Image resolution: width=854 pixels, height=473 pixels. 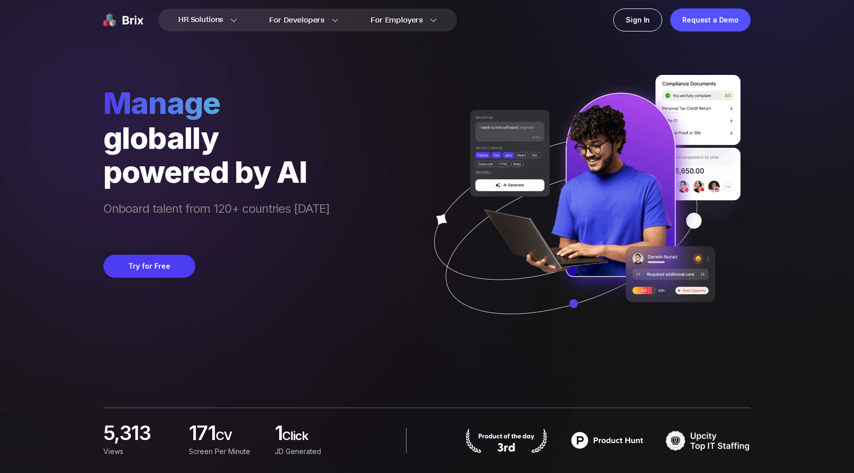 I want to click on span: 1, so click(x=278, y=434).